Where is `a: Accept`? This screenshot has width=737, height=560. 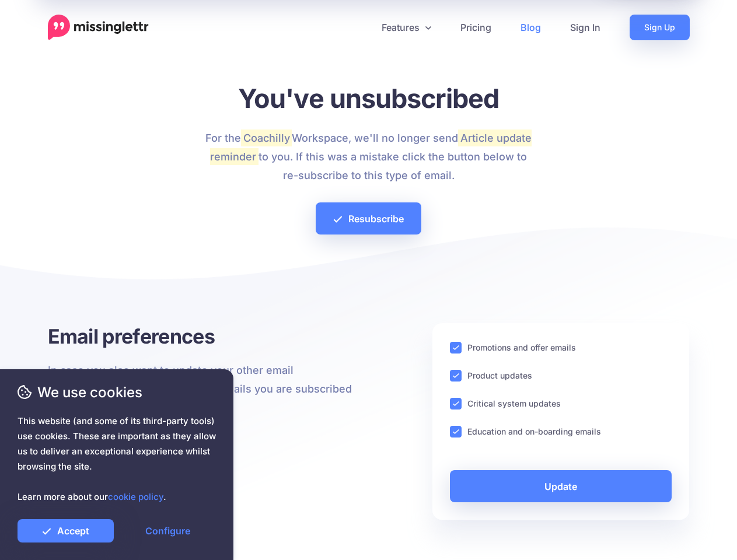
a: Accept is located at coordinates (65, 531).